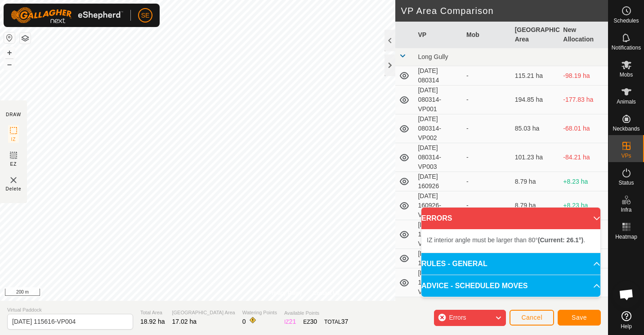 This screenshot has height=335, width=644. I want to click on img: VP, so click(14, 180).